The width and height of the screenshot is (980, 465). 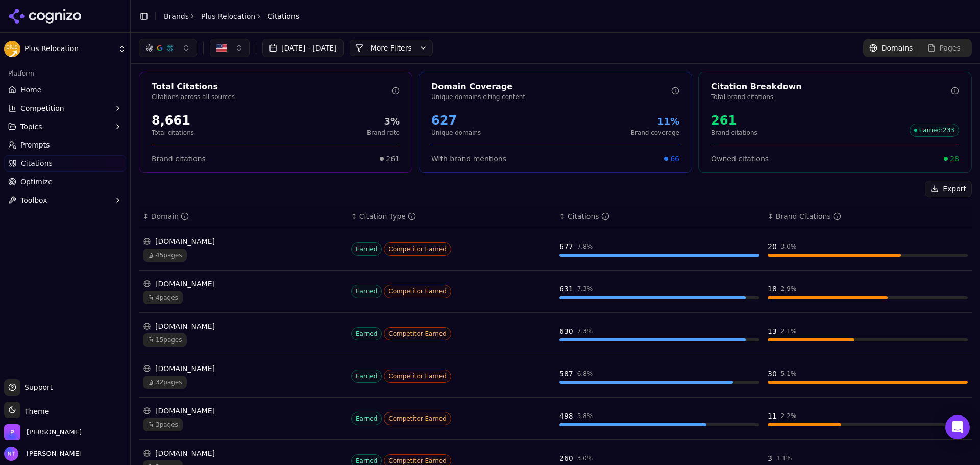 I want to click on div: ↕Brand Citations, so click(x=868, y=217).